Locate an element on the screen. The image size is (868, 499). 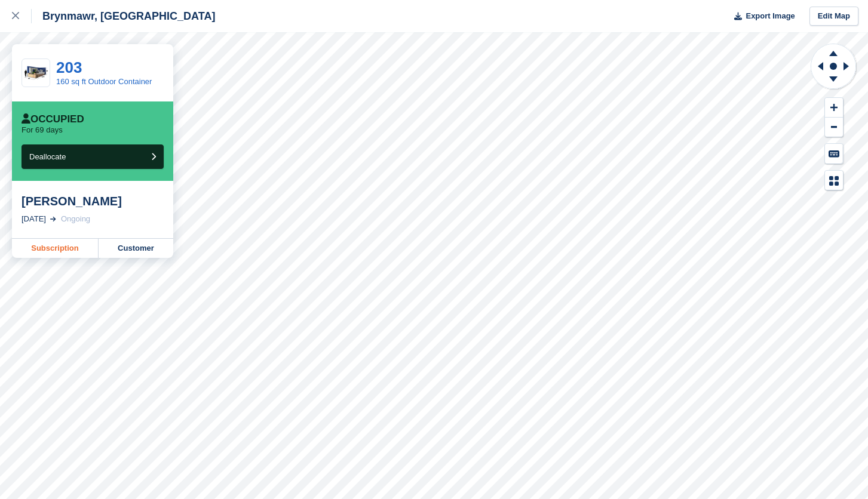
img: arrow-right-light-icn-cde0832a797a2874e46488d9cf13f60e5c3a73dbe684e267c42b8395dfbc2abf.svg is located at coordinates (53, 219).